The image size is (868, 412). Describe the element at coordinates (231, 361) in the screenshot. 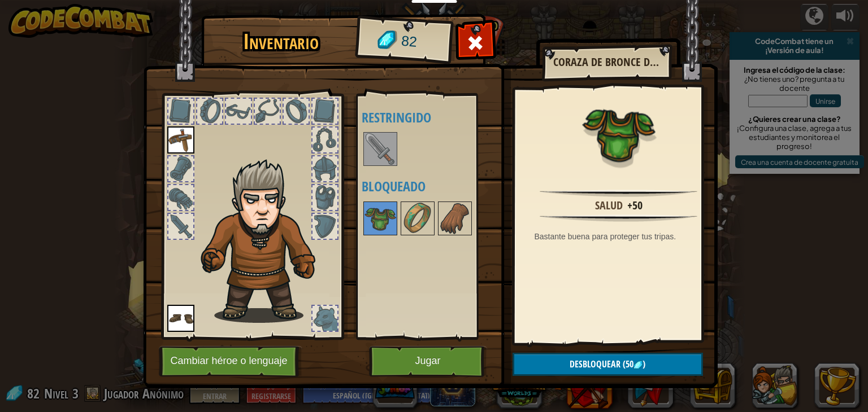

I see `button: Cambiar héroe o lenguaje` at that location.